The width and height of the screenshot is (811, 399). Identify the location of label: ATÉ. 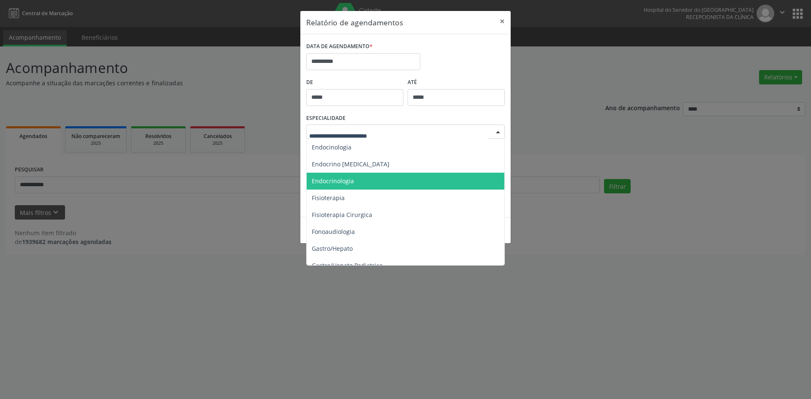
(456, 82).